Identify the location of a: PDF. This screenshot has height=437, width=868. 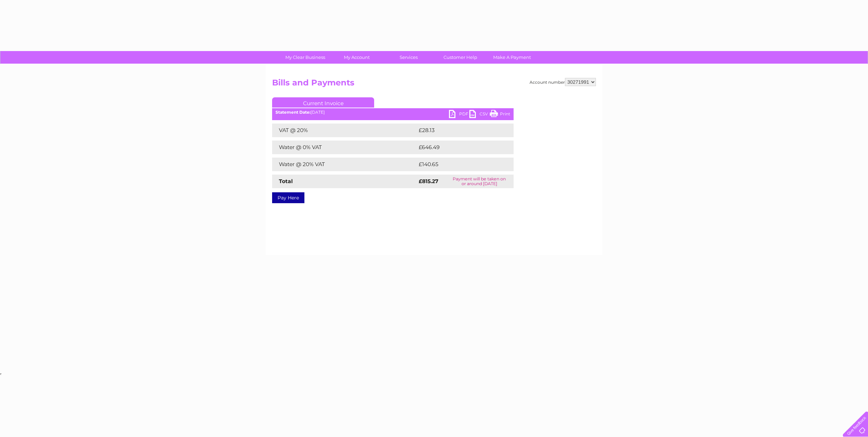
(459, 115).